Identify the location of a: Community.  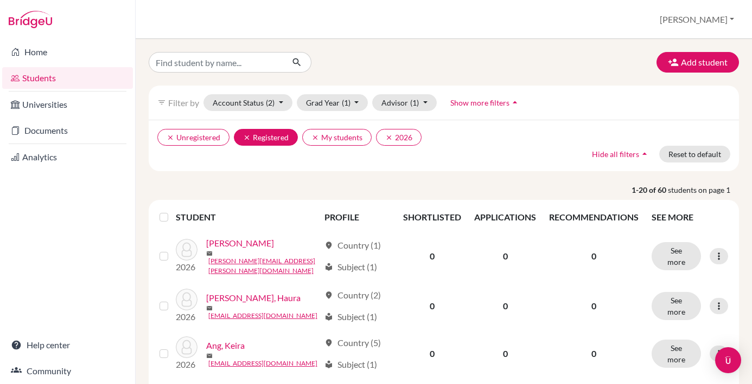
(67, 371).